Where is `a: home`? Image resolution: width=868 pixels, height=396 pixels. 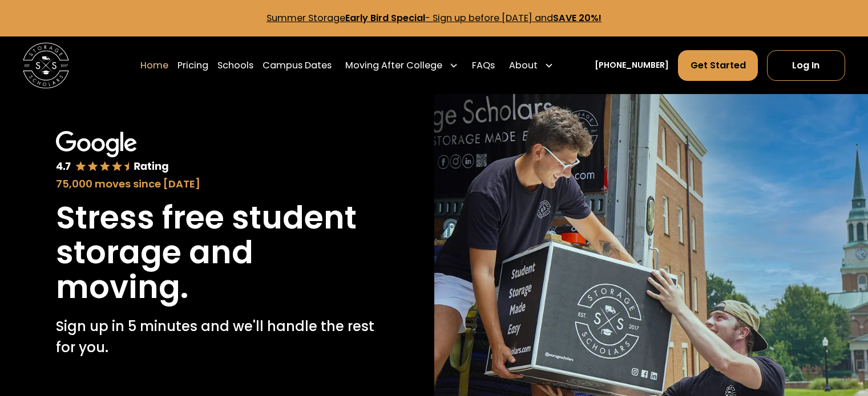
a: home is located at coordinates (46, 65).